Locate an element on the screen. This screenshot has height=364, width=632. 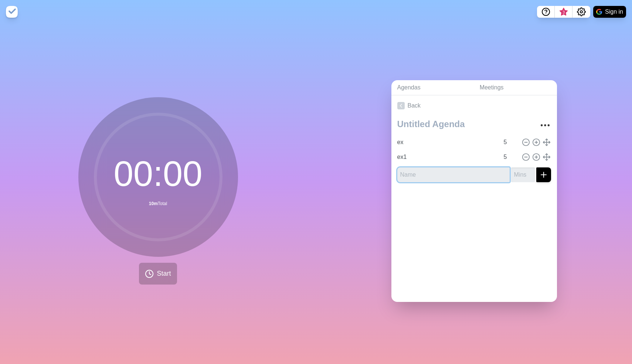
button: Help is located at coordinates (546, 12).